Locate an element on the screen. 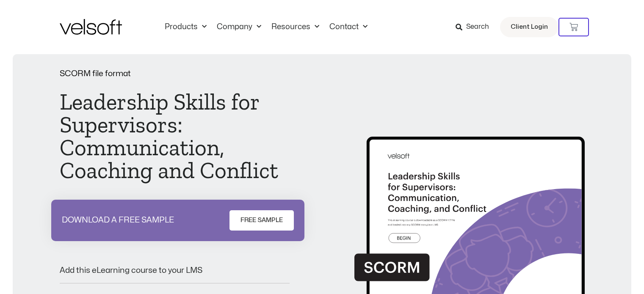  a: CompanyMenu Toggle is located at coordinates (239, 27).